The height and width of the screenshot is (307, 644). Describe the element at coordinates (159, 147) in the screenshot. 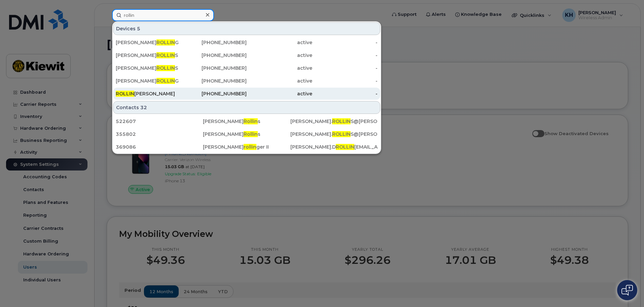

I see `div: 369086` at that location.